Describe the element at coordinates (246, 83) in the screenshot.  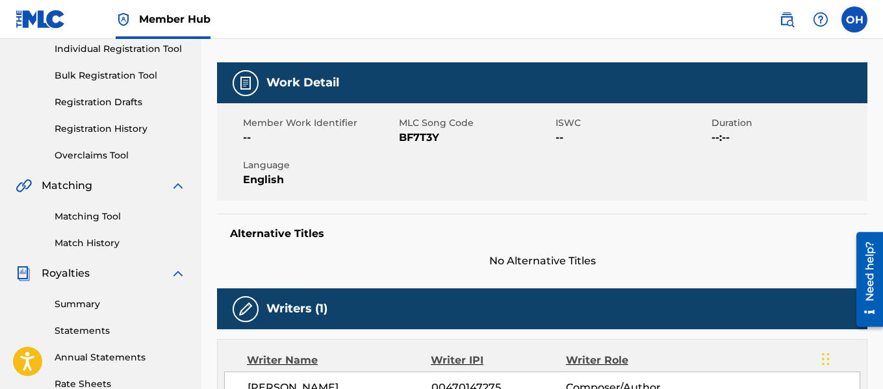
I see `img: Work Detail` at that location.